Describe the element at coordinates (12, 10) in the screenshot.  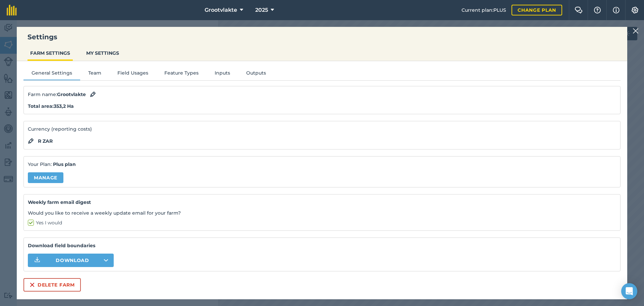
I see `img: fieldmargin Logo` at that location.